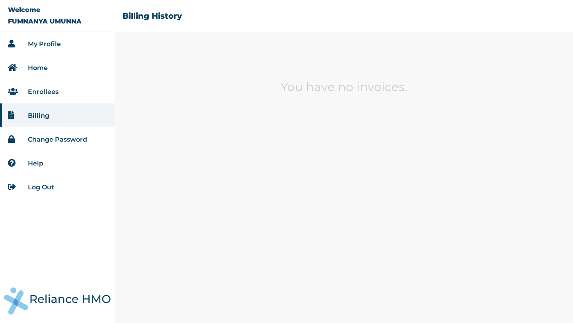  Describe the element at coordinates (41, 187) in the screenshot. I see `a: Log Out` at that location.